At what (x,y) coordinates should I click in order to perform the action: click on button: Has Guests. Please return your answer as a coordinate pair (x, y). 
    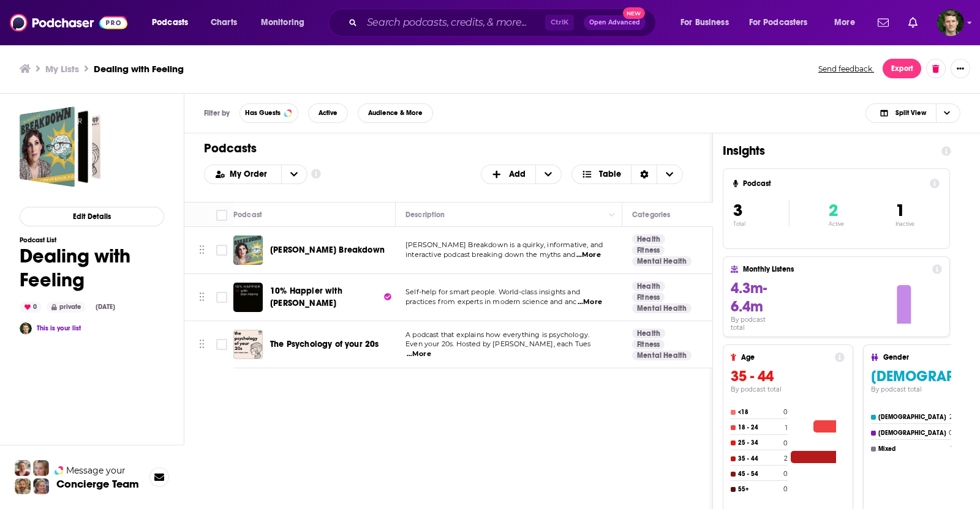
    Looking at the image, I should click on (269, 113).